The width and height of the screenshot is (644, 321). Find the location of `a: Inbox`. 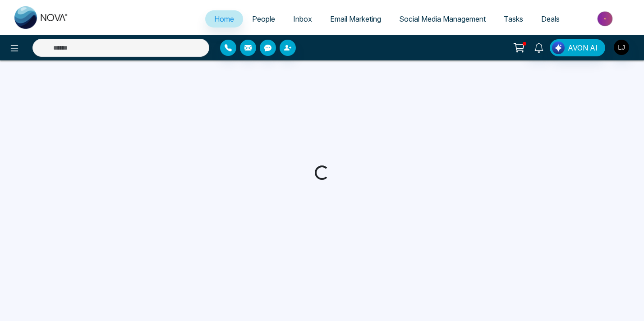

a: Inbox is located at coordinates (303, 19).